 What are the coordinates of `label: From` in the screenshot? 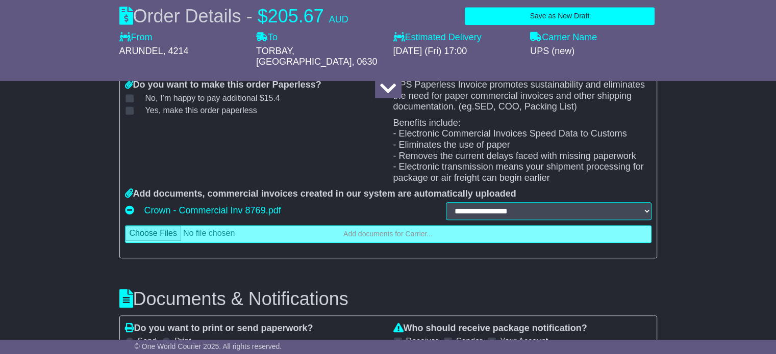 It's located at (136, 38).